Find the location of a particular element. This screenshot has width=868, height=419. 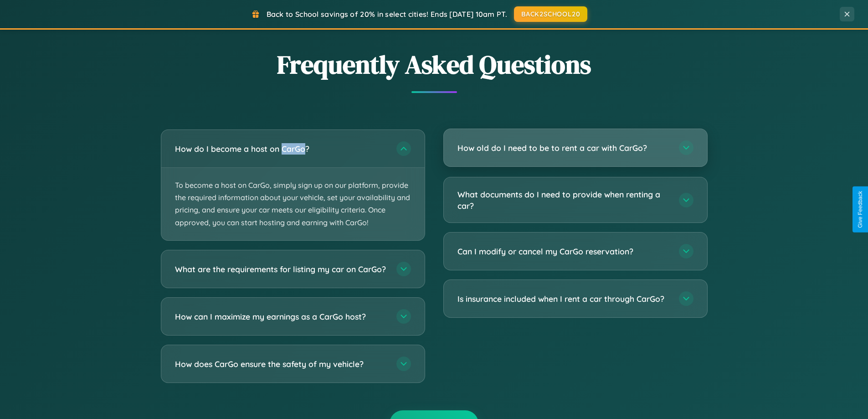

button: BACK2SCHOOL20 is located at coordinates (551, 15).